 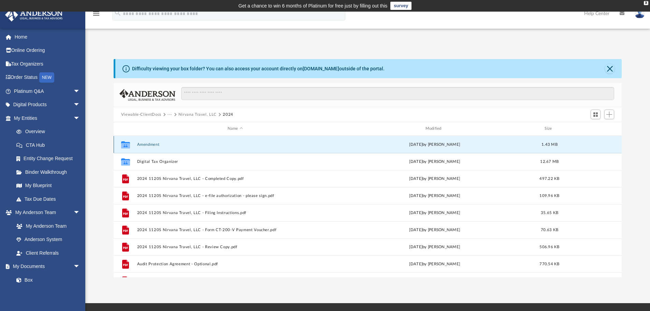 What do you see at coordinates (550, 264) in the screenshot?
I see `span: 770.54 KB` at bounding box center [550, 264].